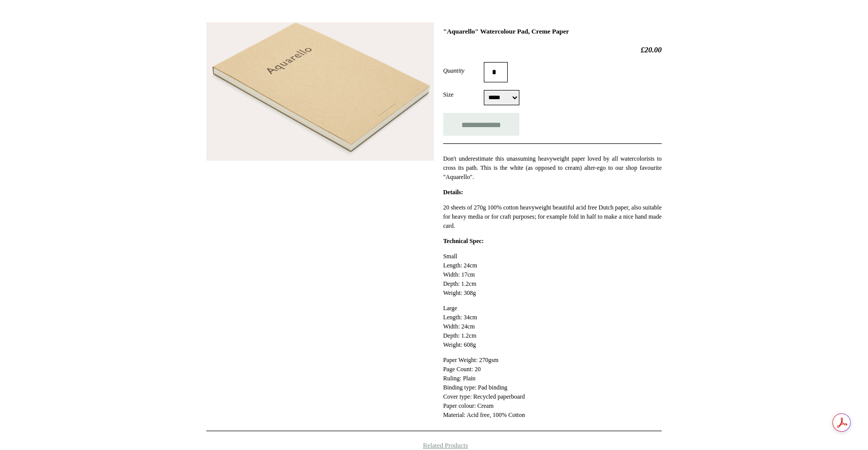  I want to click on h4: Related Products, so click(434, 446).